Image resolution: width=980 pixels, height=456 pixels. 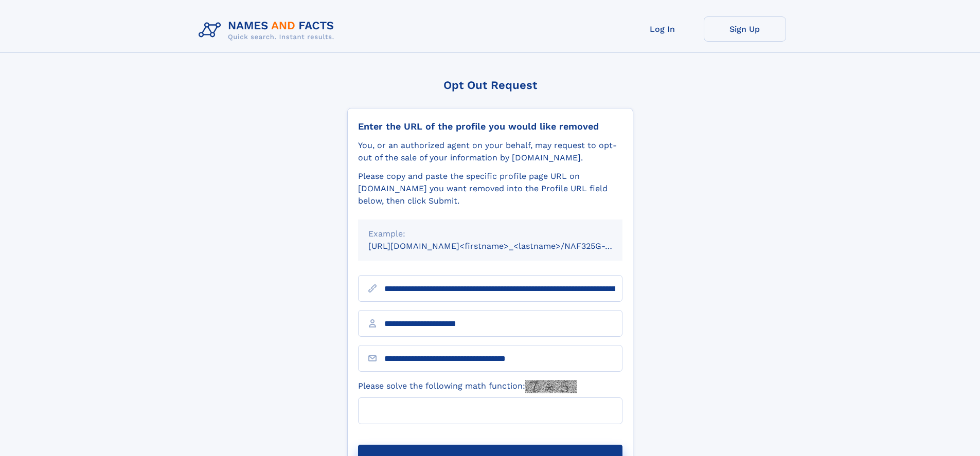 What do you see at coordinates (490, 152) in the screenshot?
I see `div: You, or an authorized agent on your behalf, may request to opt-out of the sale of your informatio...` at bounding box center [490, 152].